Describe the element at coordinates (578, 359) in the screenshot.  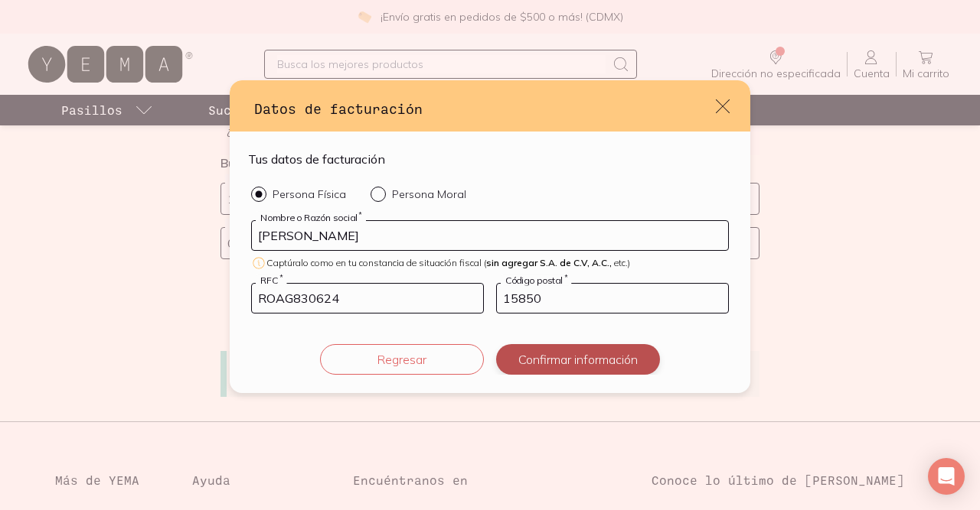
I see `button: Confirmar información` at that location.